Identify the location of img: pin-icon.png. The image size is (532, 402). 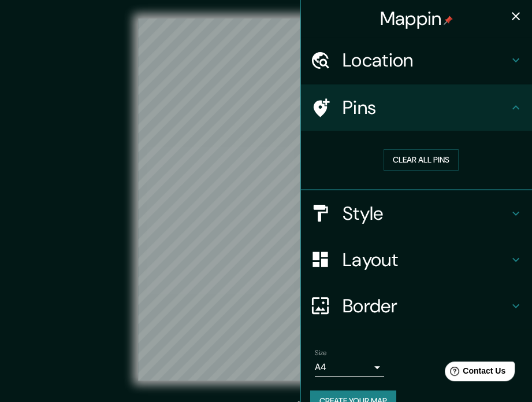
(449, 21).